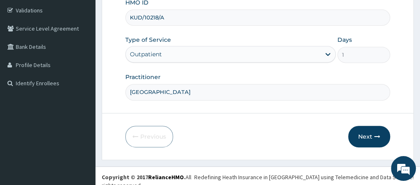 The width and height of the screenshot is (420, 185). I want to click on div: Minimize live chat window, so click(146, 14).